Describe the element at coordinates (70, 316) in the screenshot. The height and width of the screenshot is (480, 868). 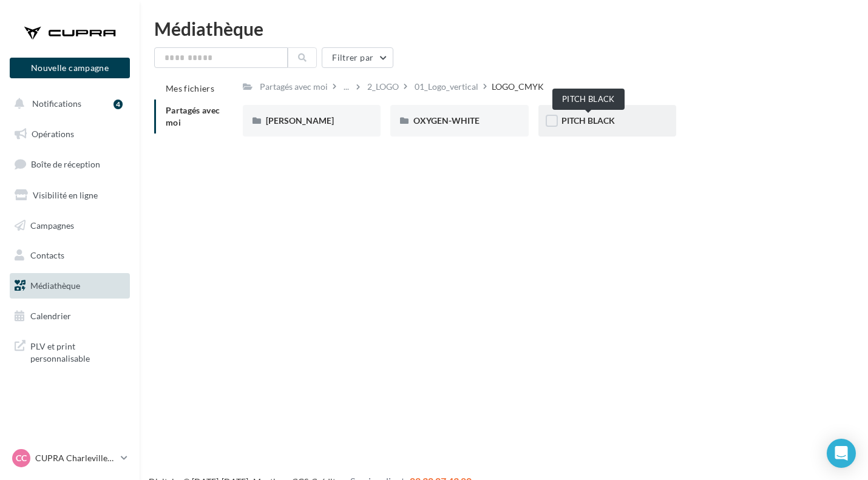
I see `a: Calendrier` at that location.